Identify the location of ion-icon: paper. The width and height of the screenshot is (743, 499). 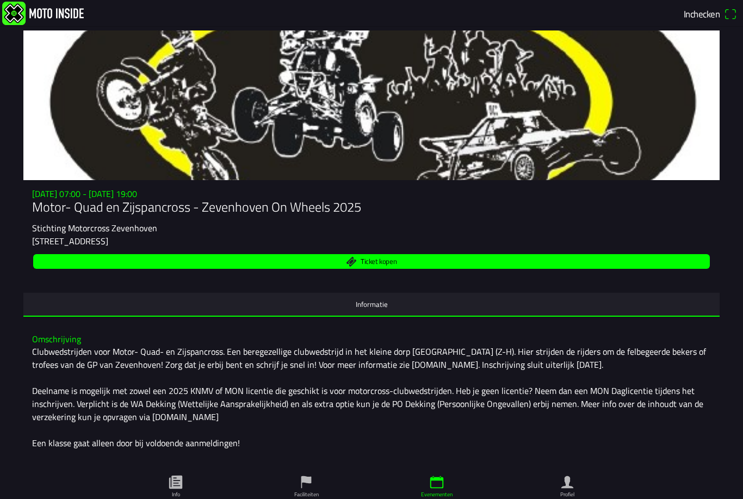
(176, 482).